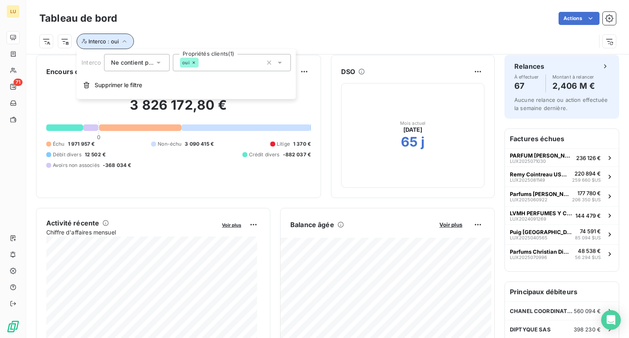 The image size is (629, 338). What do you see at coordinates (72, 223) in the screenshot?
I see `h6: Activité récente` at bounding box center [72, 223].